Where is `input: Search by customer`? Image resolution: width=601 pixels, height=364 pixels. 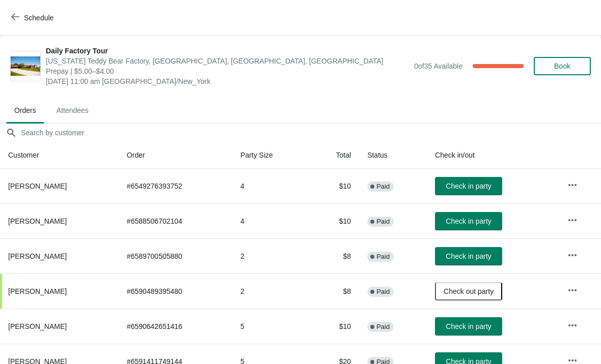
input: Search by customer is located at coordinates (311, 133).